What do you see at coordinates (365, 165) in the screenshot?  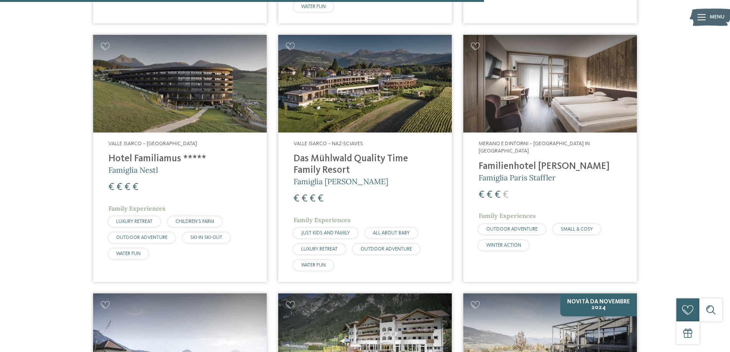 I see `h4: Das Mühlwald Quality Time Family Resort` at bounding box center [365, 165].